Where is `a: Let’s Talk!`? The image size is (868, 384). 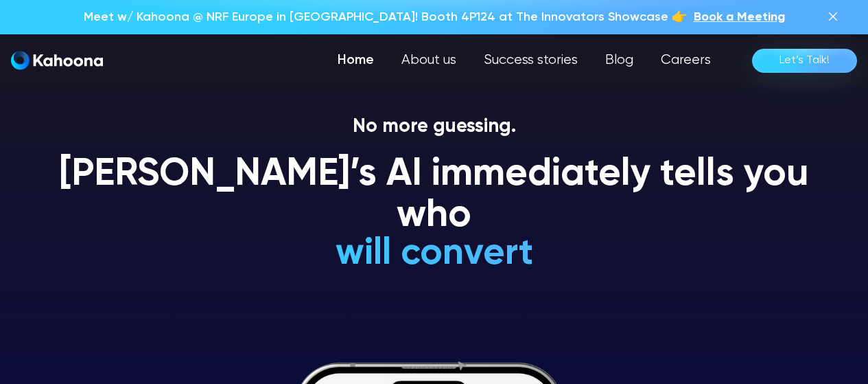
a: Let’s Talk! is located at coordinates (804, 61).